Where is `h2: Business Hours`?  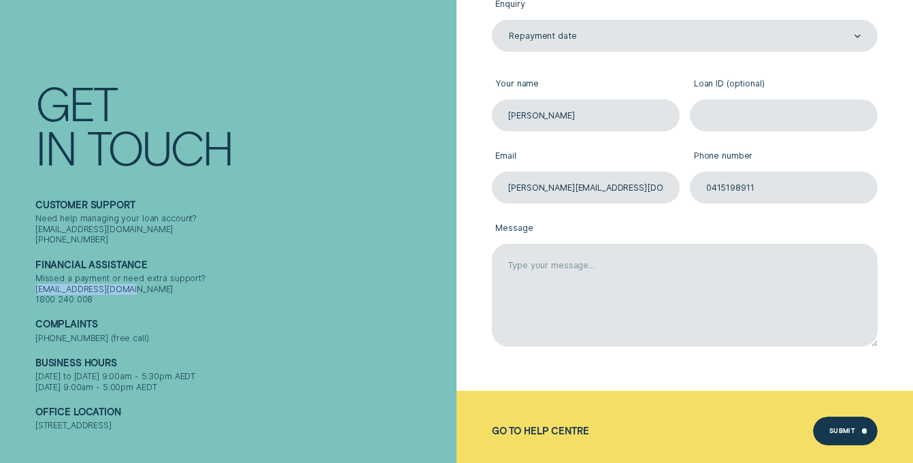
h2: Business Hours is located at coordinates (243, 364).